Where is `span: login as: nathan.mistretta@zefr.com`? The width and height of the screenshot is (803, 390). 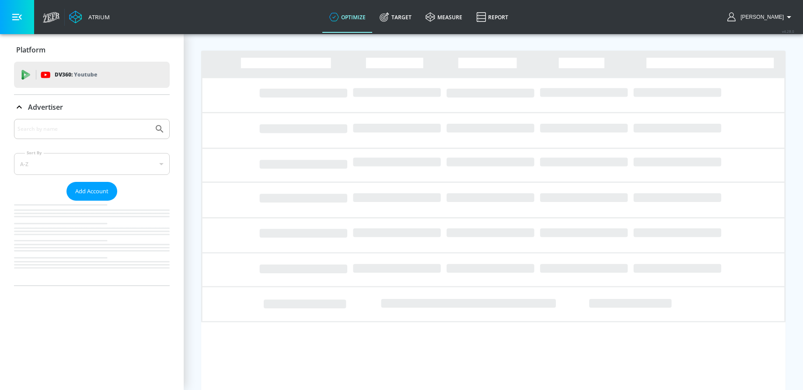
span: login as: nathan.mistretta@zefr.com is located at coordinates (760, 17).